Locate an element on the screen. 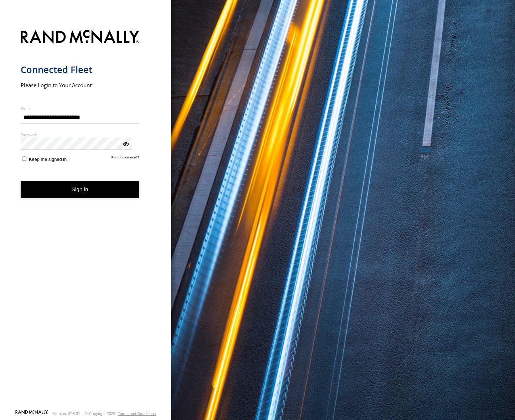  a: Terms and Conditions is located at coordinates (137, 414).